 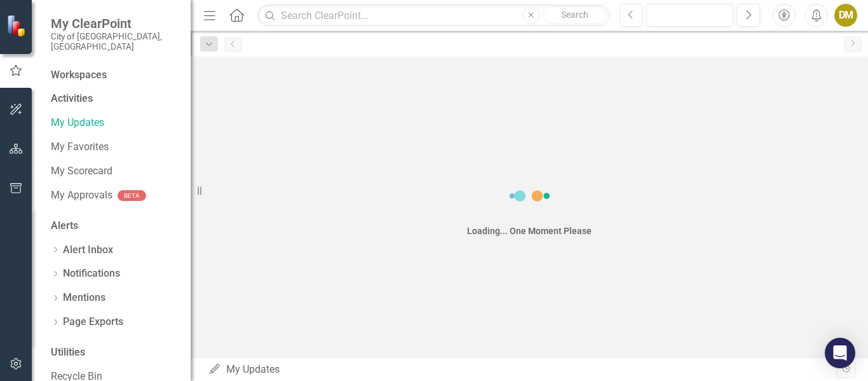 What do you see at coordinates (115, 226) in the screenshot?
I see `div: Alerts` at bounding box center [115, 226].